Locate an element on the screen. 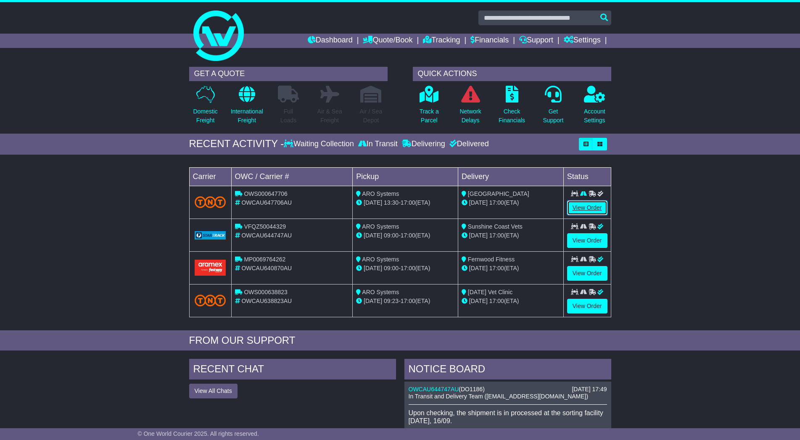  p: Full Loads is located at coordinates (288, 116).